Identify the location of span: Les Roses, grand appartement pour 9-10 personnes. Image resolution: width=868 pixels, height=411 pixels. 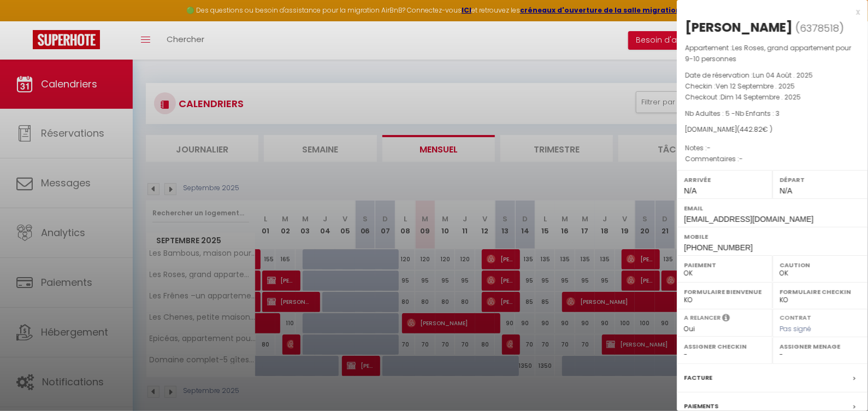
(768, 53).